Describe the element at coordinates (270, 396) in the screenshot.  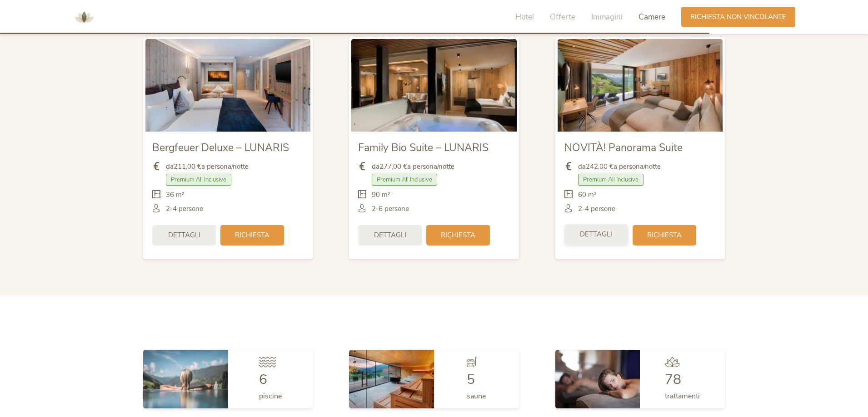
I see `span: piscine` at that location.